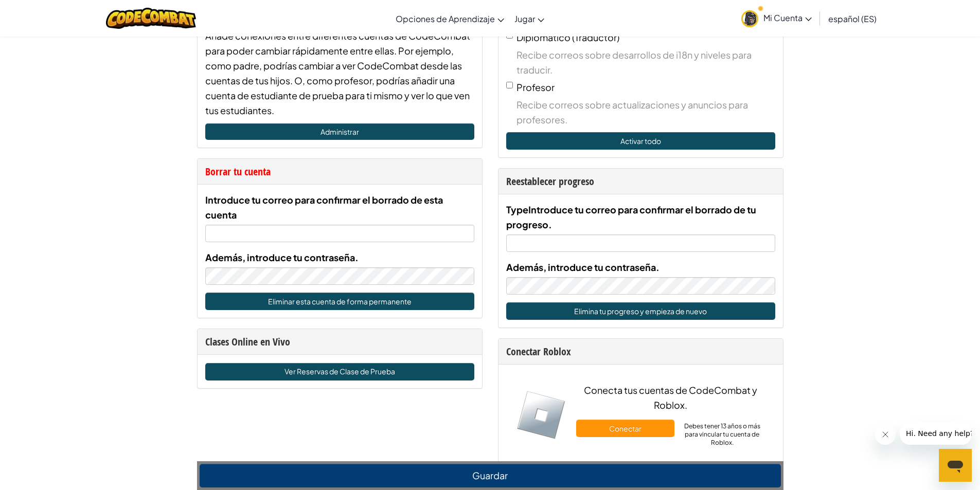  Describe the element at coordinates (151, 18) in the screenshot. I see `img: CodeCombat logo` at that location.